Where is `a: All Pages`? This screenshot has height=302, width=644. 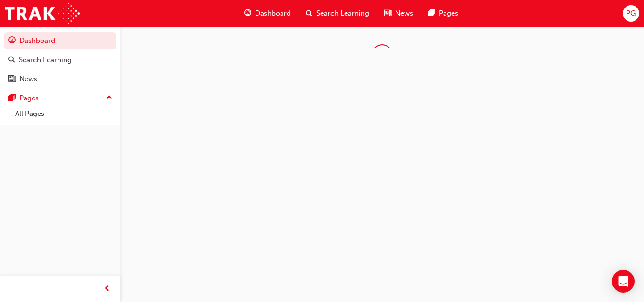
a: All Pages is located at coordinates (63, 114).